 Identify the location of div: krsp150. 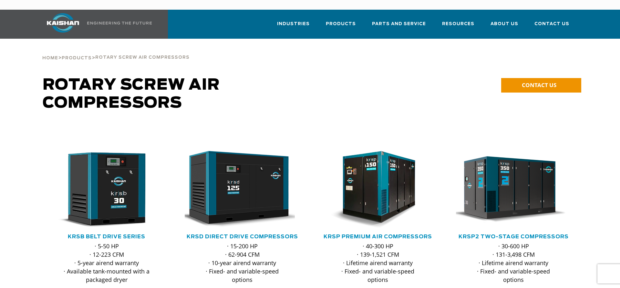
(378, 190).